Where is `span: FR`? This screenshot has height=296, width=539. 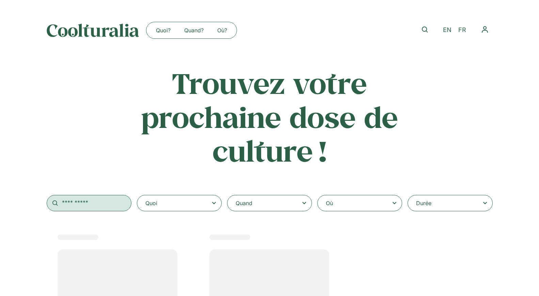
span: FR is located at coordinates (462, 30).